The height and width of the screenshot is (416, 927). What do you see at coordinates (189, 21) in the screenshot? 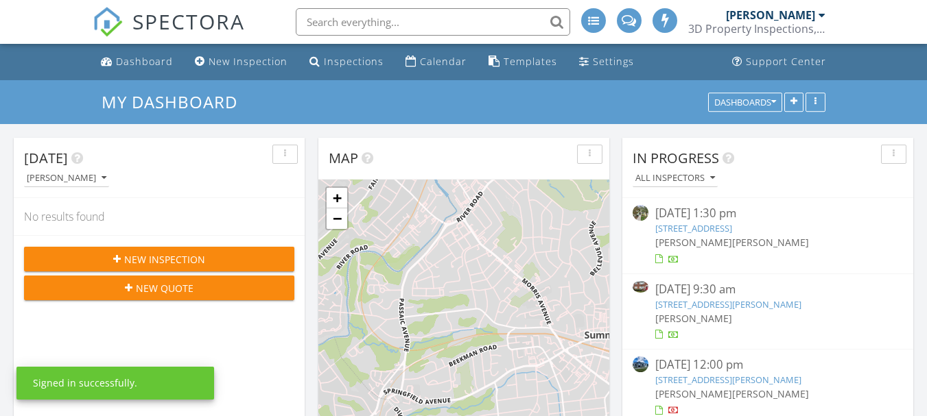
I see `span: SPECTORA` at bounding box center [189, 21].